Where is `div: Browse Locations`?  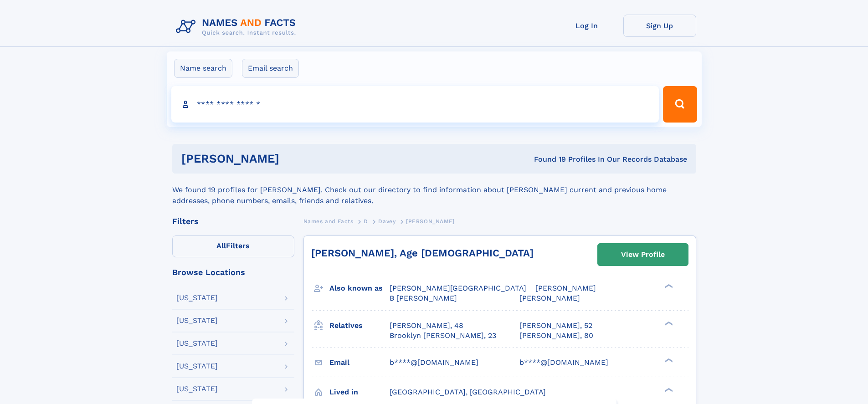
div: Browse Locations is located at coordinates (234, 272).